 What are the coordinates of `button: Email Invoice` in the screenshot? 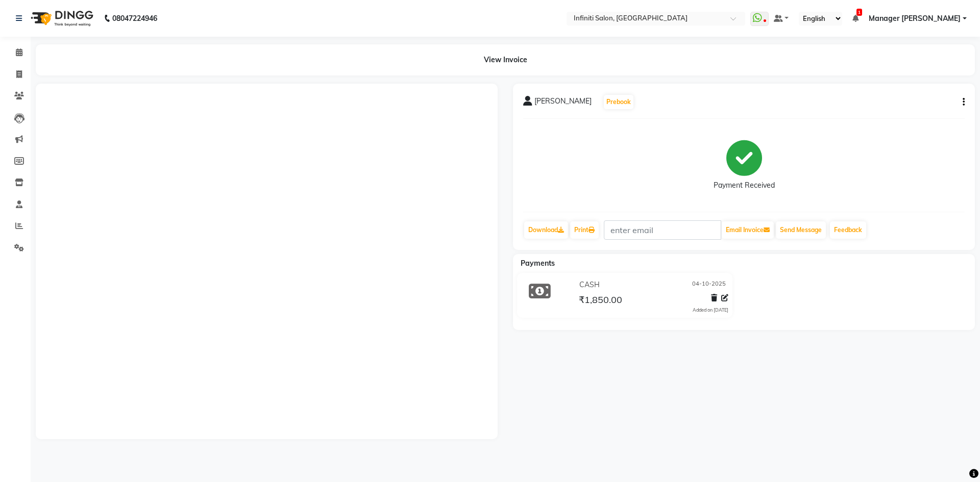 It's located at (748, 230).